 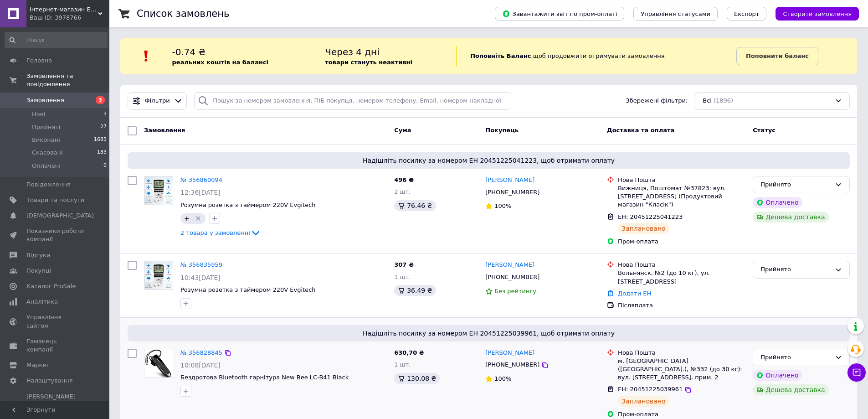 I want to click on span: Створити замовлення, so click(x=817, y=14).